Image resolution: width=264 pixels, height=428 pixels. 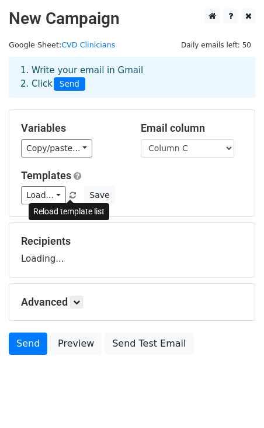 I want to click on a: Copy/paste..., so click(x=57, y=148).